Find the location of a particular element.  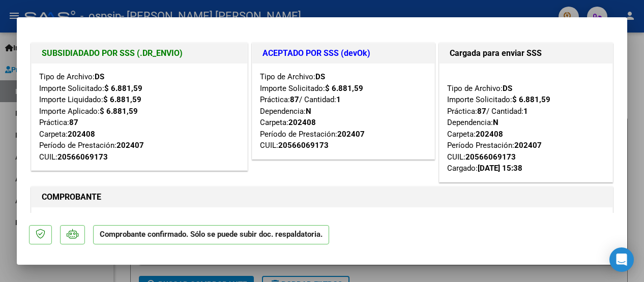

h1: Cargada para enviar SSS is located at coordinates (526, 53).